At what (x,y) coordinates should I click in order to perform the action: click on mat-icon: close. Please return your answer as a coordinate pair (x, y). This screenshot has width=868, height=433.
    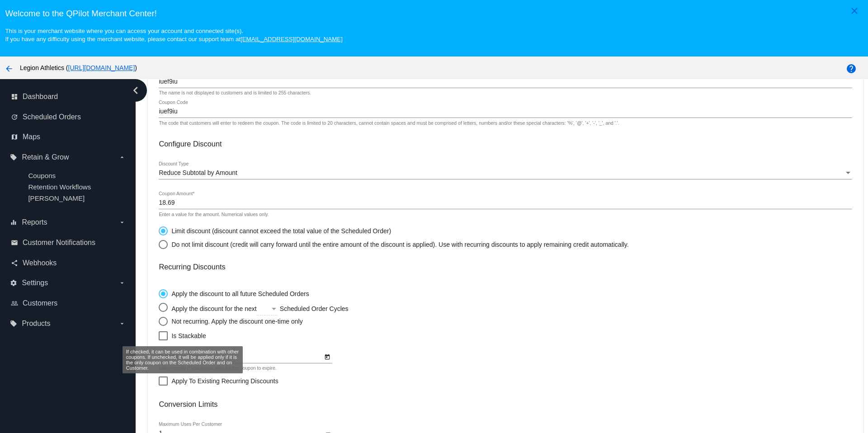
    Looking at the image, I should click on (854, 11).